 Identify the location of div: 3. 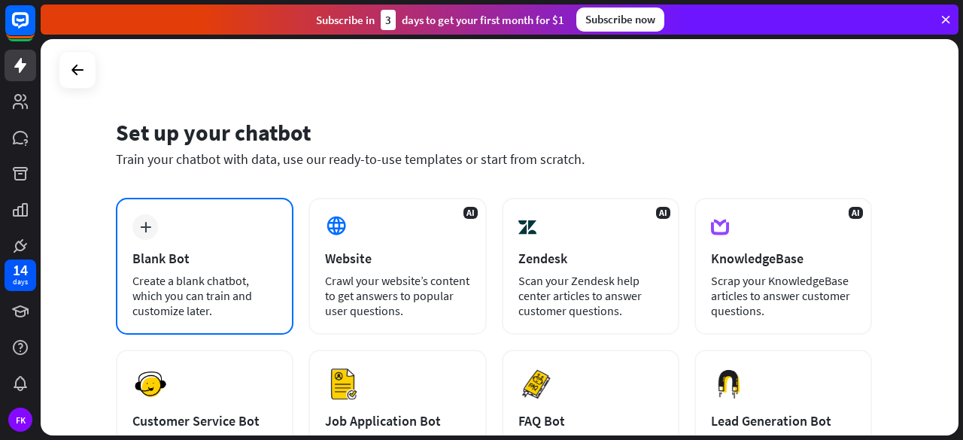
(388, 20).